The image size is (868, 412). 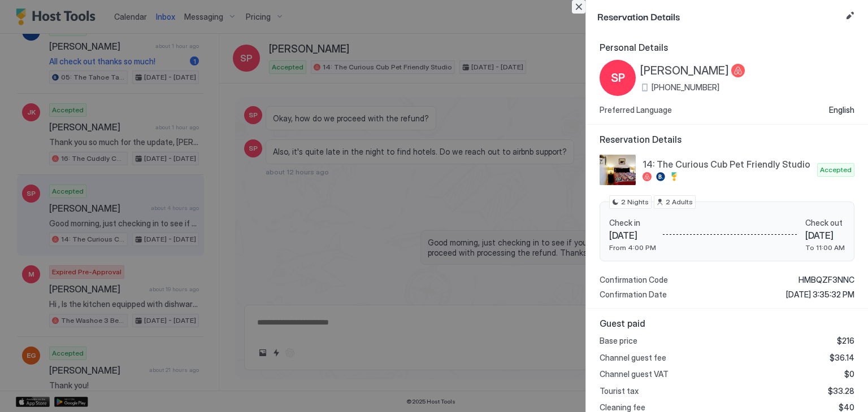 I want to click on span: From 4:00 PM, so click(x=633, y=247).